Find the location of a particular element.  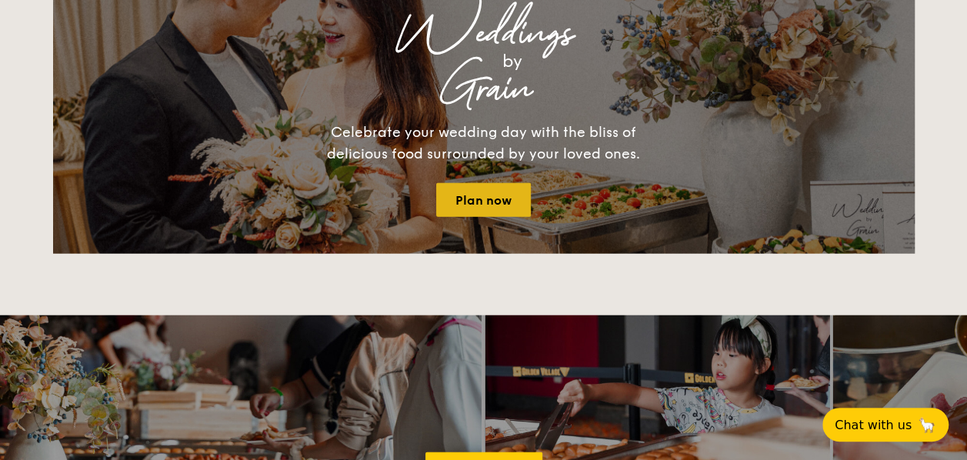

div: by is located at coordinates (512, 62).